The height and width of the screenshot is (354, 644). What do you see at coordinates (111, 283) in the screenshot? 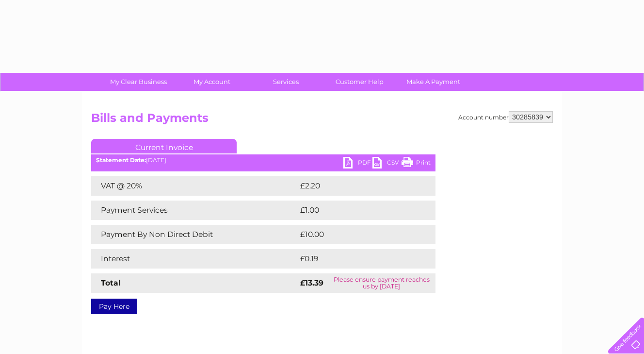
I see `strong: Total` at bounding box center [111, 283].